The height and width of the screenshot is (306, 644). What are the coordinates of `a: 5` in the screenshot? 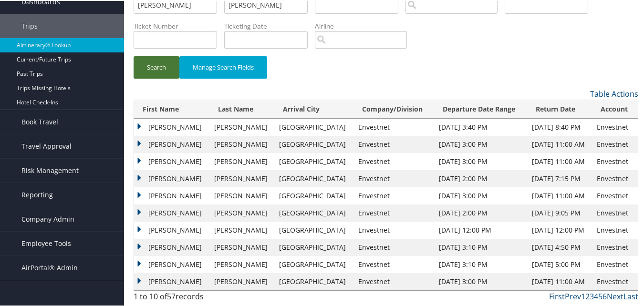 It's located at (600, 295).